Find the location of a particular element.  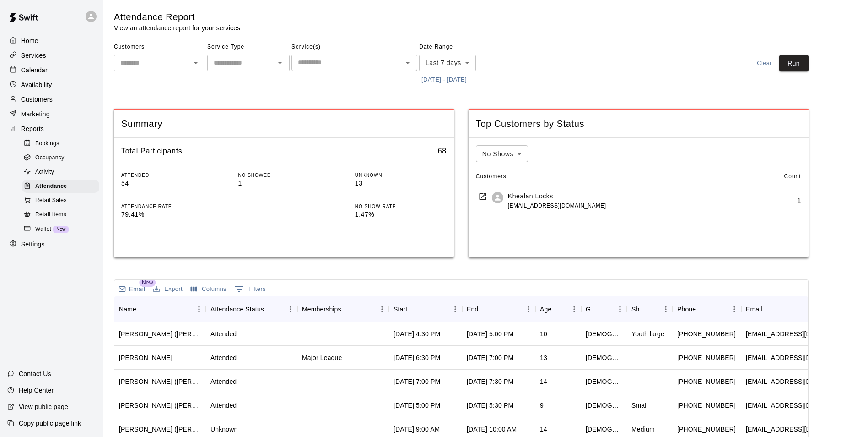

svg: Visit profile is located at coordinates (483, 196).